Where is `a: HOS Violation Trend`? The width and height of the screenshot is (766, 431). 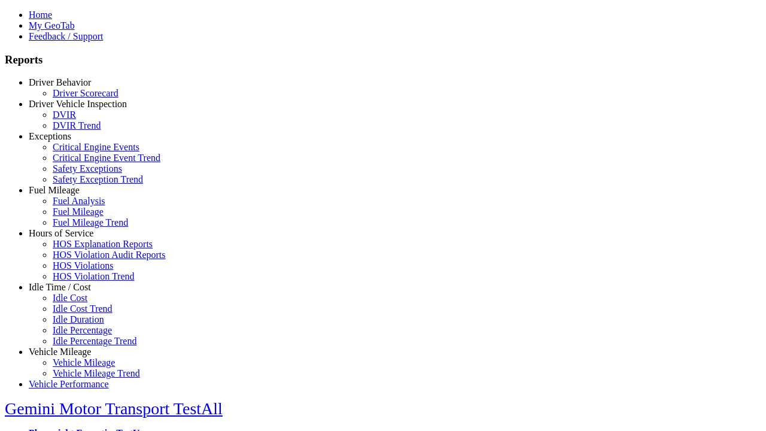 a: HOS Violation Trend is located at coordinates (93, 276).